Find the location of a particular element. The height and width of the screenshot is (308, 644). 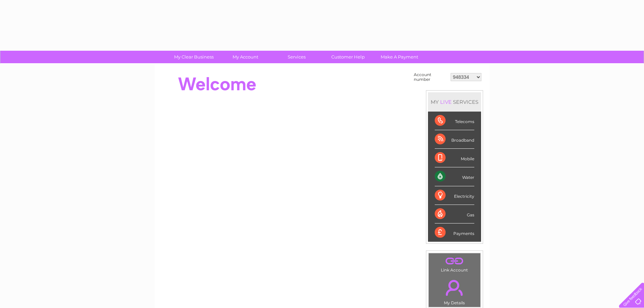

div: MY SERVICES is located at coordinates (455, 102).